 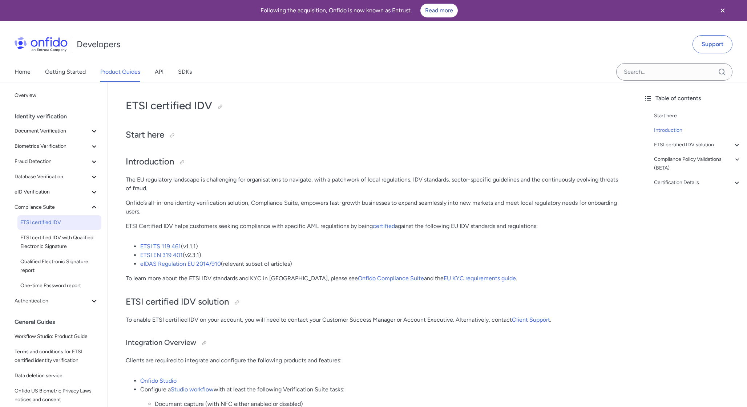 What do you see at coordinates (480, 278) in the screenshot?
I see `a: EU KYC requirements guide` at bounding box center [480, 278].